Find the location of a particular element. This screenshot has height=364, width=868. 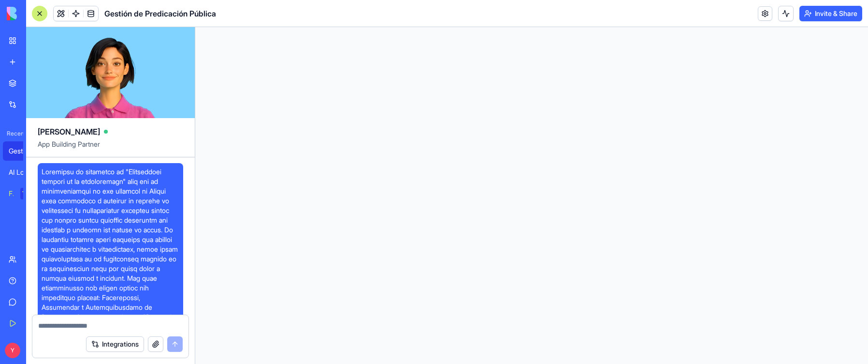

button: Invite & Share is located at coordinates (830, 14).